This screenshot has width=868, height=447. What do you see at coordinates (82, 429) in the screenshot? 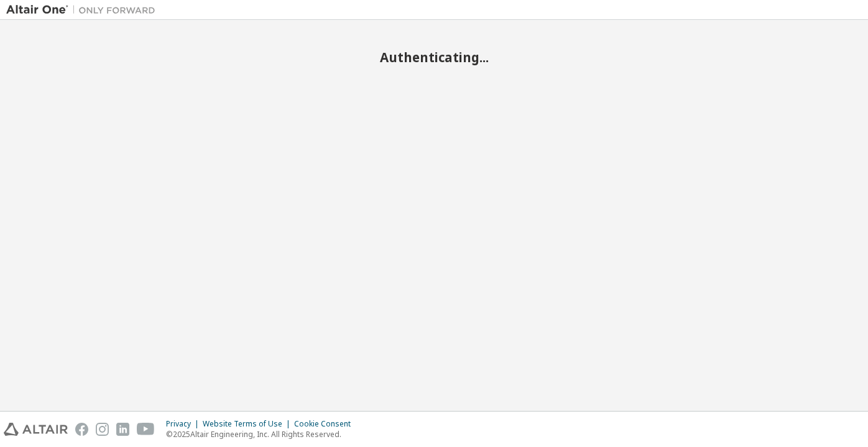
I see `img: facebook.svg` at bounding box center [82, 429].